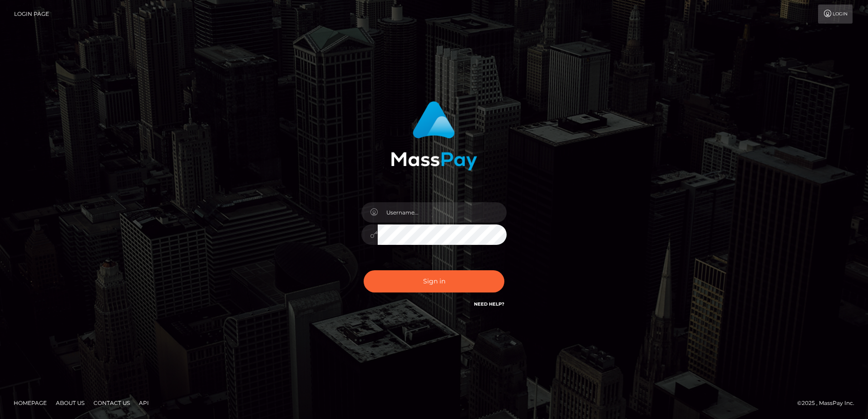  What do you see at coordinates (70, 403) in the screenshot?
I see `a: About Us` at bounding box center [70, 403].